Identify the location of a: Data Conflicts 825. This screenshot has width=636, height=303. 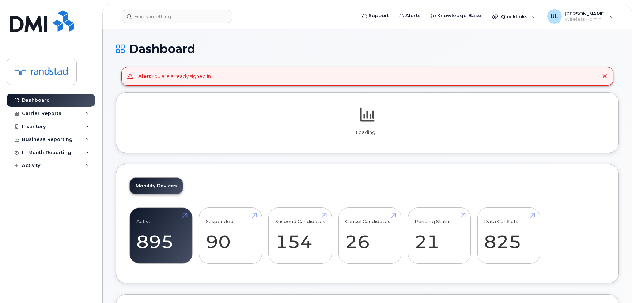
(509, 236).